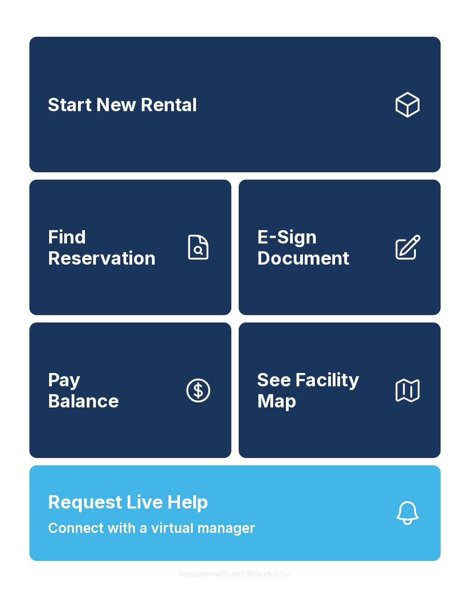  What do you see at coordinates (340, 247) in the screenshot?
I see `a: E-Sign Document` at bounding box center [340, 247].